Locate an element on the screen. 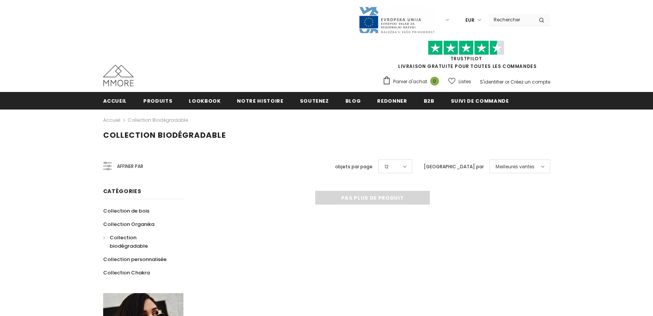 The width and height of the screenshot is (653, 316). a: Notre histoire is located at coordinates (260, 100).